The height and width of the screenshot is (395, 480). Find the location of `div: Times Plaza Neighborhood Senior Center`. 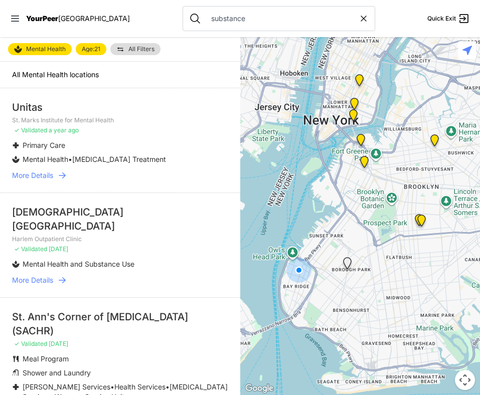

div: Times Plaza Neighborhood Senior Center is located at coordinates (364, 164).